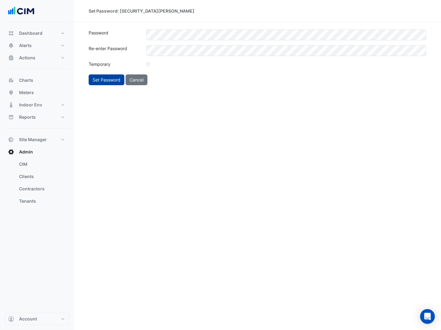 Image resolution: width=441 pixels, height=330 pixels. What do you see at coordinates (37, 319) in the screenshot?
I see `button: Account` at bounding box center [37, 319].